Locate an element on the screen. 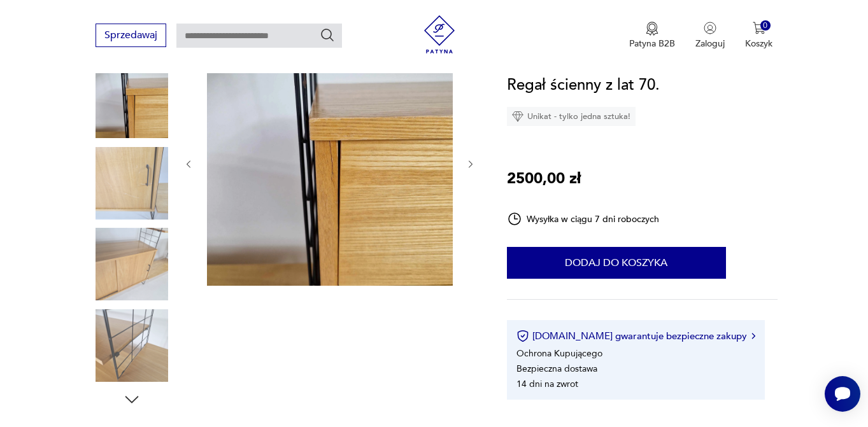 The image size is (868, 427). div: Unikat - tylko jedna sztuka! is located at coordinates (571, 116).